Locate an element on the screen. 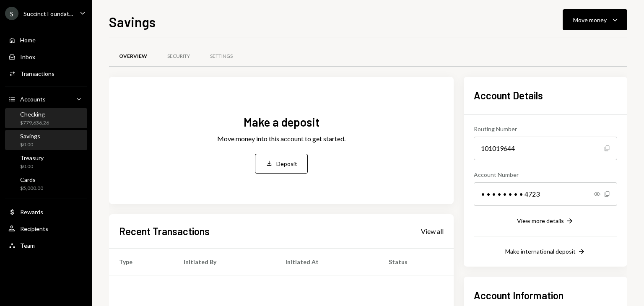 Image resolution: width=644 pixels, height=306 pixels. a: Settings is located at coordinates (221, 56).